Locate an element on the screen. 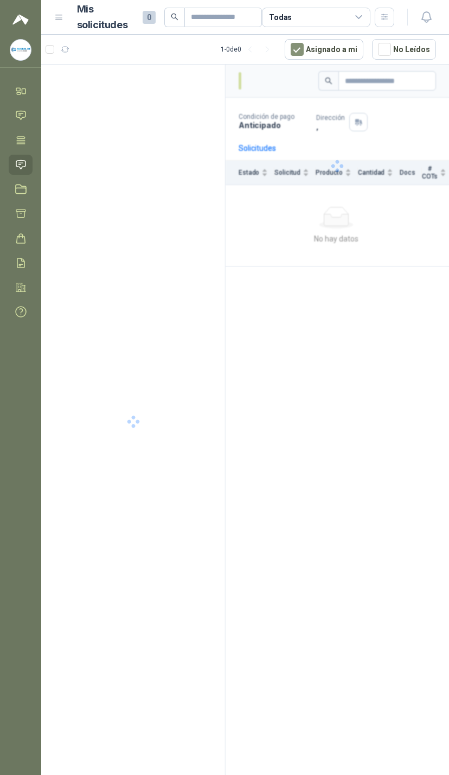 The image size is (449, 775). div: 1 - 0 de 0 is located at coordinates (248, 49).